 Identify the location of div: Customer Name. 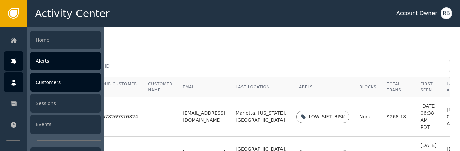
(160, 87).